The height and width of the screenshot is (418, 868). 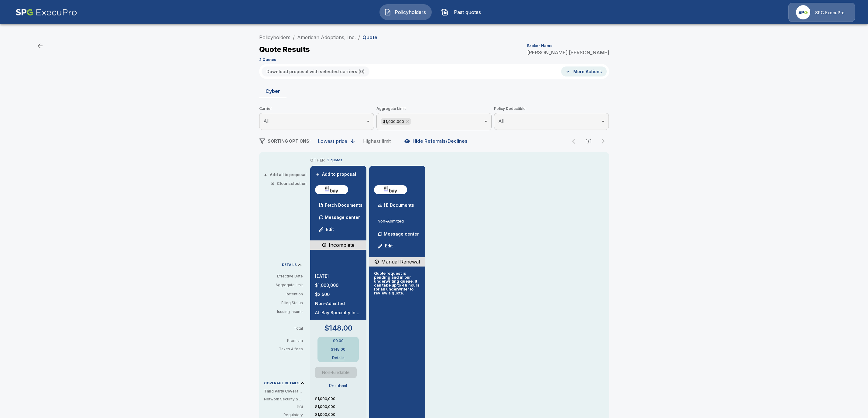 What do you see at coordinates (286, 329) in the screenshot?
I see `p: Total` at bounding box center [286, 329].